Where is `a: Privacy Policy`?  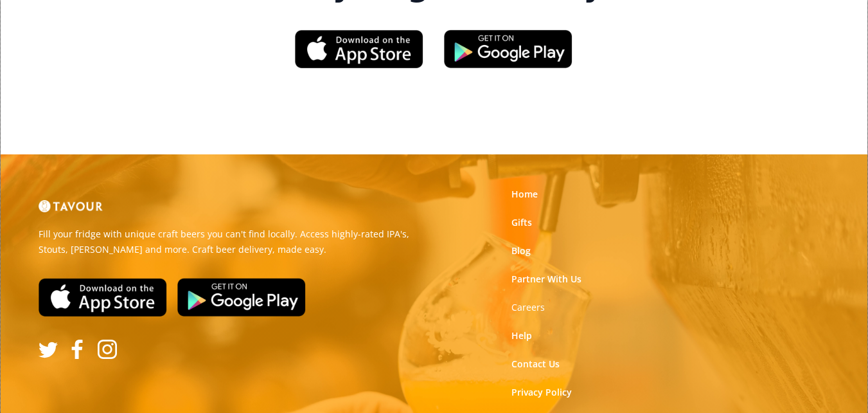 a: Privacy Policy is located at coordinates (541, 392).